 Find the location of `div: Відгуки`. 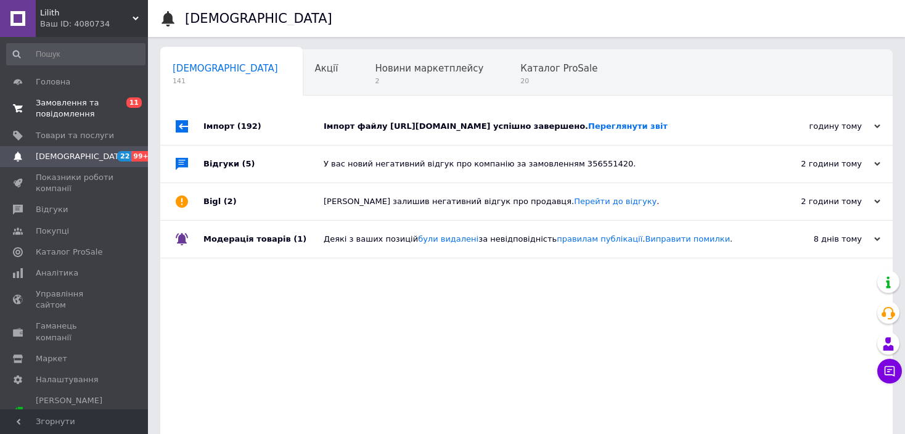

div: Відгуки is located at coordinates (263, 164).